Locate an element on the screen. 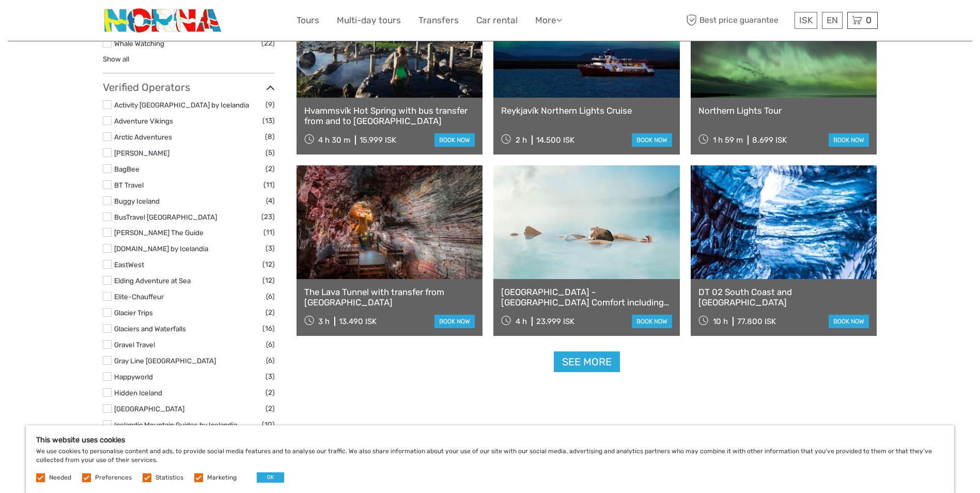 This screenshot has width=980, height=493. span: Best price guarantee is located at coordinates (738, 20).